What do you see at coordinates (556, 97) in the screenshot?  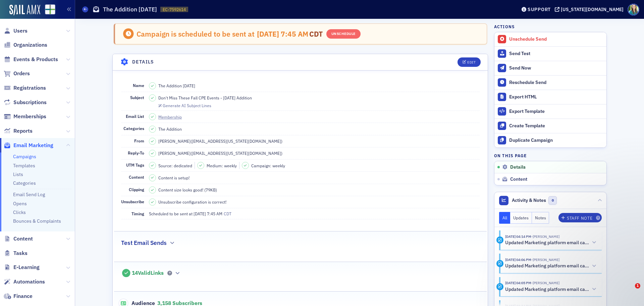 I see `div: Export HTML` at bounding box center [556, 97].